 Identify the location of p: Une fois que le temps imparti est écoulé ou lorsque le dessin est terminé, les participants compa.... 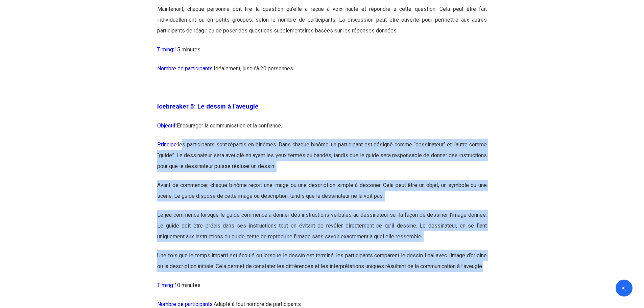
(322, 265).